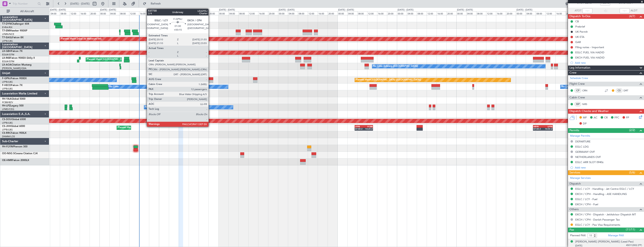 The width and height of the screenshot is (644, 247). Describe the element at coordinates (574, 130) in the screenshot. I see `span: Permits` at that location.